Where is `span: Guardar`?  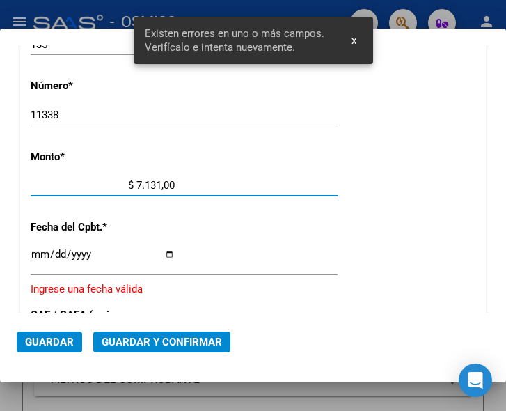
span: Guardar is located at coordinates (49, 342).